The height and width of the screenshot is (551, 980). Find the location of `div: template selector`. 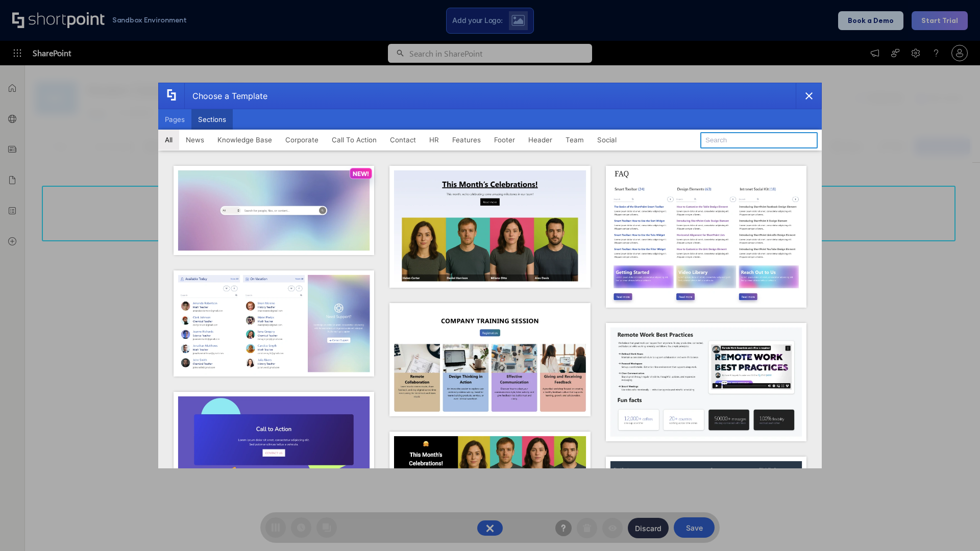

div: template selector is located at coordinates (490, 276).